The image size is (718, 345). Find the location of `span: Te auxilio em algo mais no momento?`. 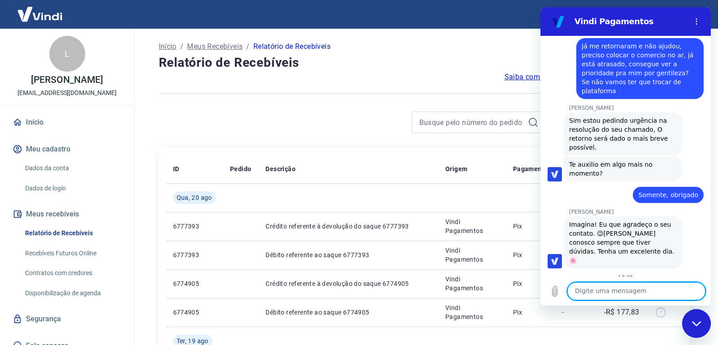

span: Te auxilio em algo mais no momento? is located at coordinates (71, 162).